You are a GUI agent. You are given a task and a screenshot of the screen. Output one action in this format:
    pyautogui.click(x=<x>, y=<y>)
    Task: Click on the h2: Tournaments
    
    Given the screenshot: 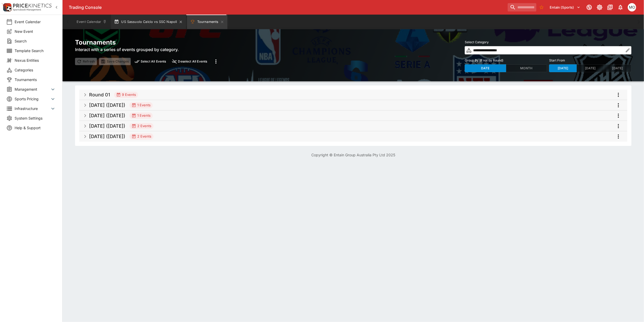 What is the action you would take?
    pyautogui.click(x=147, y=42)
    